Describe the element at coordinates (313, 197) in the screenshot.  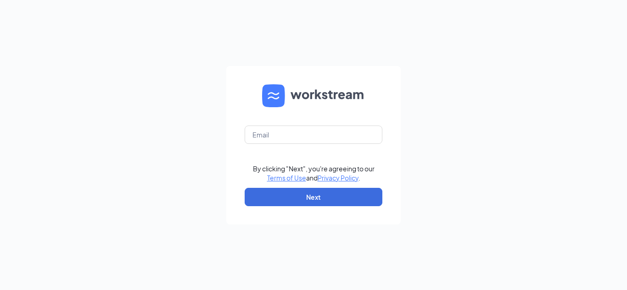
I see `button: Next` at that location.